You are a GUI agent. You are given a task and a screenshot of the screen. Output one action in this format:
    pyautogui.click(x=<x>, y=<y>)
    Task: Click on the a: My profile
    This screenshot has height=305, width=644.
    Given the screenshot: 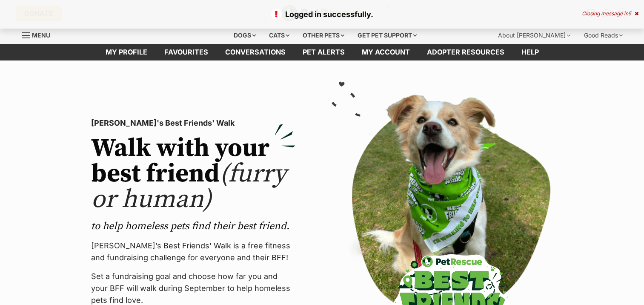 What is the action you would take?
    pyautogui.click(x=127, y=52)
    